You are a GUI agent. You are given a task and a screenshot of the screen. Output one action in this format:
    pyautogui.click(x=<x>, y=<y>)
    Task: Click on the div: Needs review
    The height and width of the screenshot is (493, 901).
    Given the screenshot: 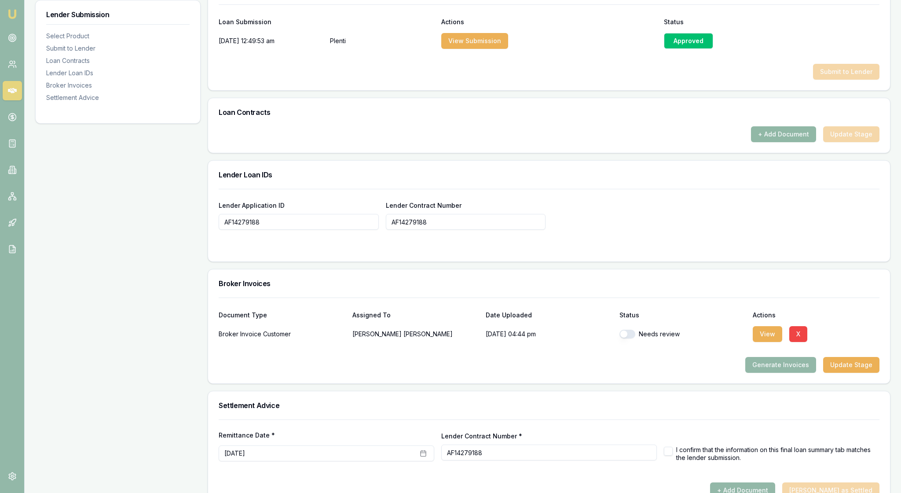 What is the action you would take?
    pyautogui.click(x=683, y=334)
    